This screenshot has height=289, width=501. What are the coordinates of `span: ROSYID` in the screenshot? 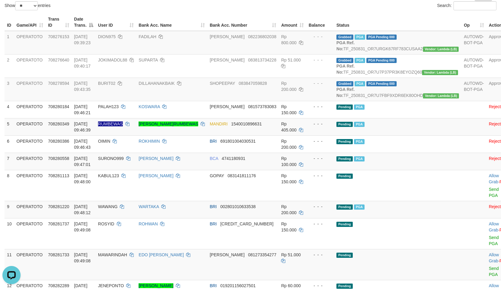 It's located at (106, 224).